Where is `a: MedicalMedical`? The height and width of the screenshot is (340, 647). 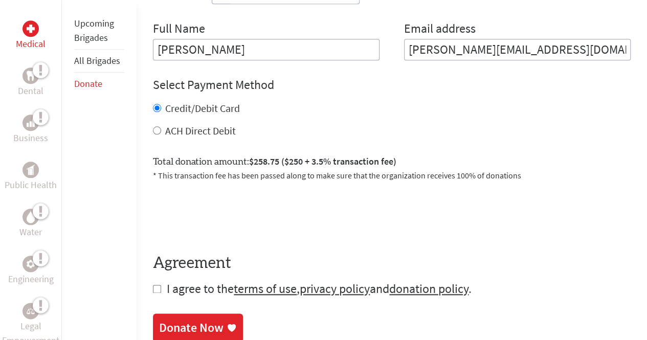
a: MedicalMedical is located at coordinates (31, 36).